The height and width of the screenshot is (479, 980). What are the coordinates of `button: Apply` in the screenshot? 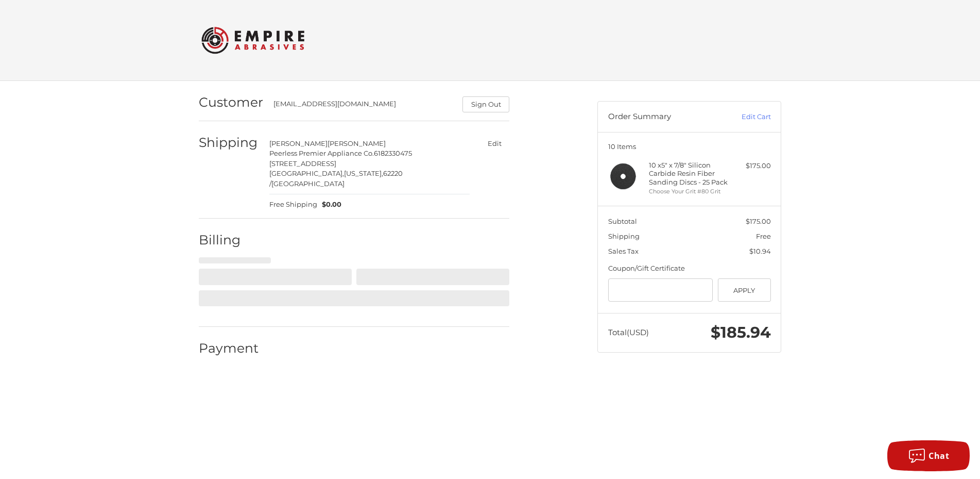 It's located at (744, 290).